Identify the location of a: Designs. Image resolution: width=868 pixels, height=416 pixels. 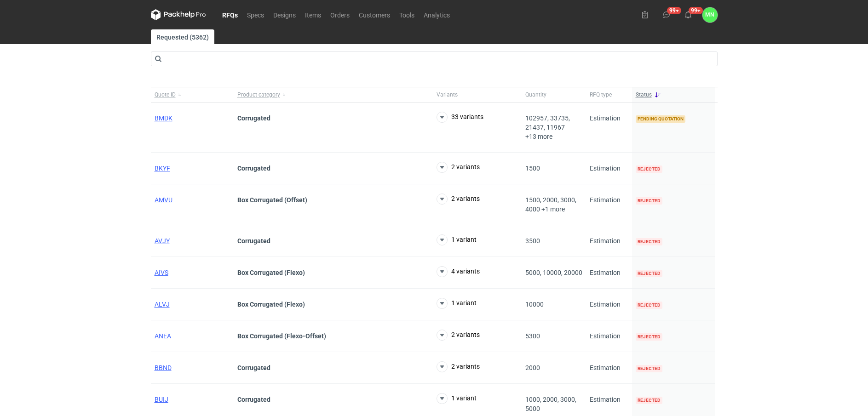
(284, 15).